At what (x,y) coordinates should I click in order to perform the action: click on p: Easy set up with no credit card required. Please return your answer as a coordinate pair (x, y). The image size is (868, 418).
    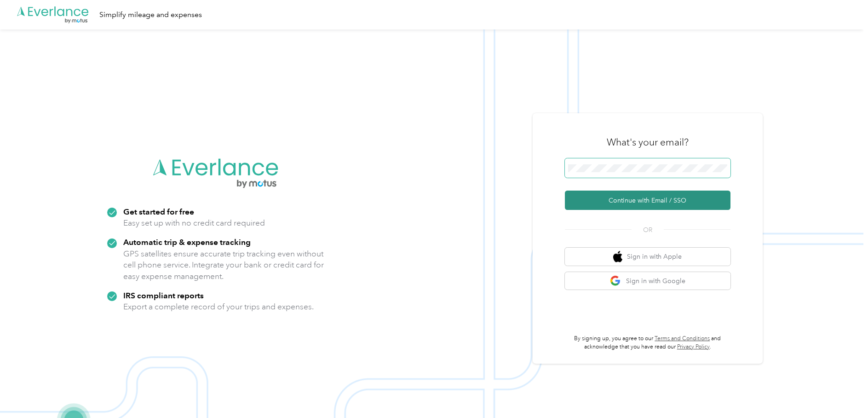
    Looking at the image, I should click on (194, 222).